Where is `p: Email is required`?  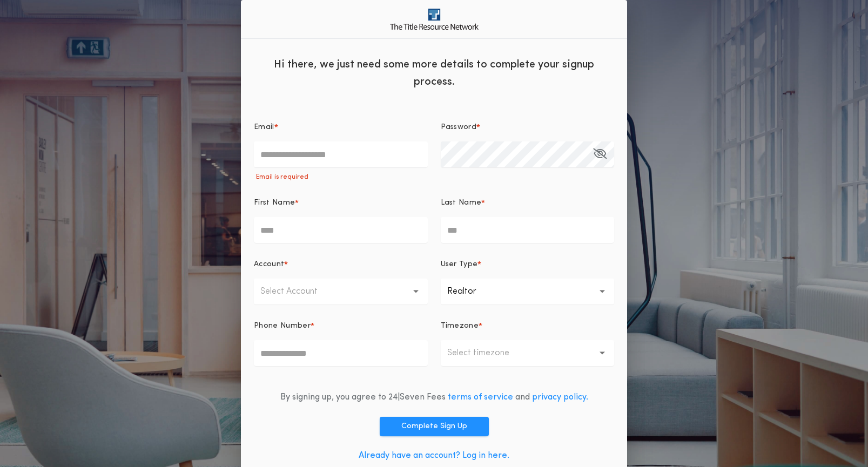 p: Email is required is located at coordinates (341, 178).